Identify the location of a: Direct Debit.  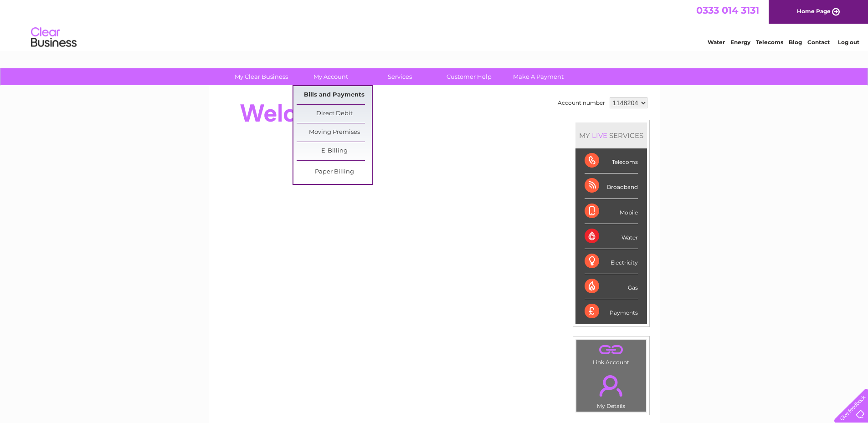
(334, 114).